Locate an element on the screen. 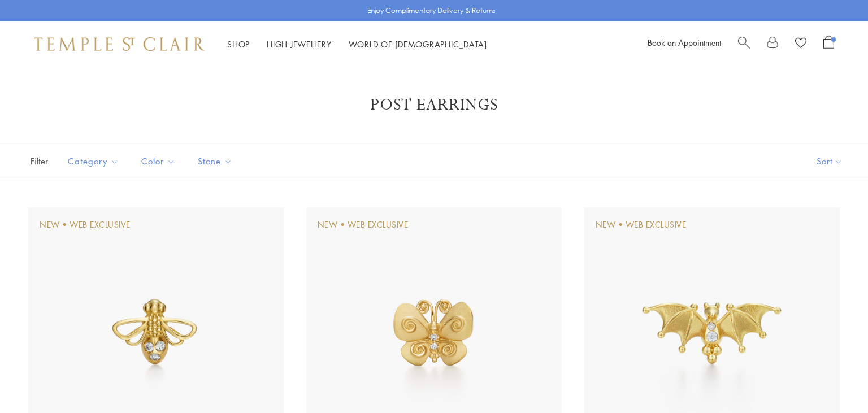  a: ShopShop is located at coordinates (238, 44).